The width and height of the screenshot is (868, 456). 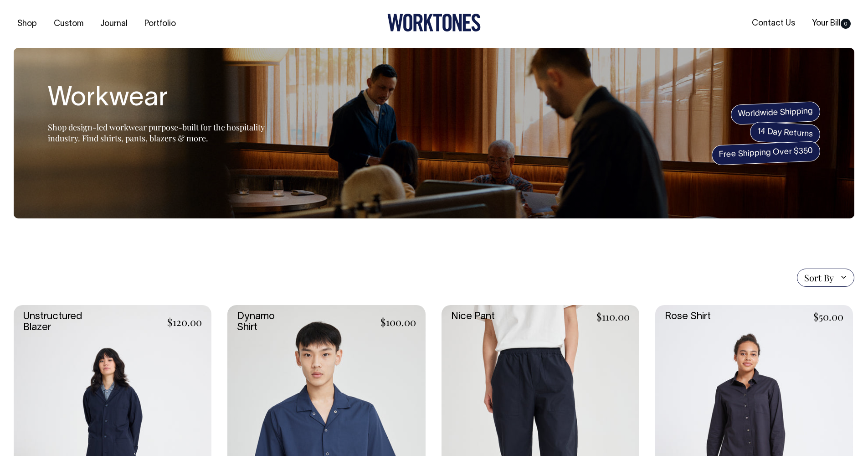 I want to click on a: Shop, so click(x=27, y=23).